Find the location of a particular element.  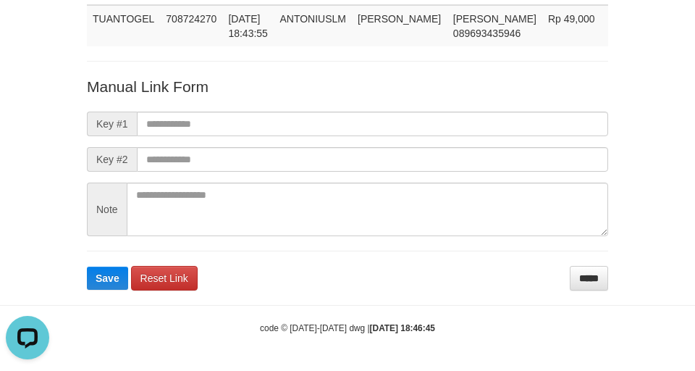

button: Open LiveChat chat widget is located at coordinates (28, 28).